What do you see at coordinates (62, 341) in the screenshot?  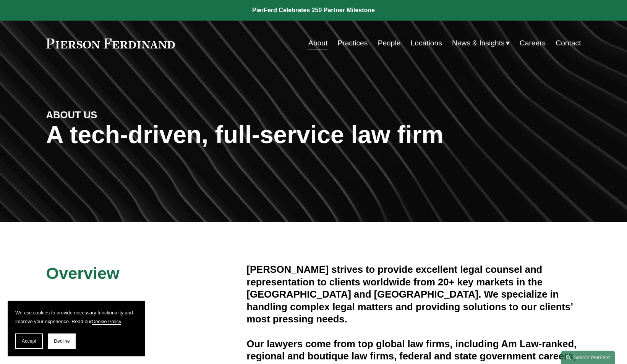 I see `span: Decline` at bounding box center [62, 341].